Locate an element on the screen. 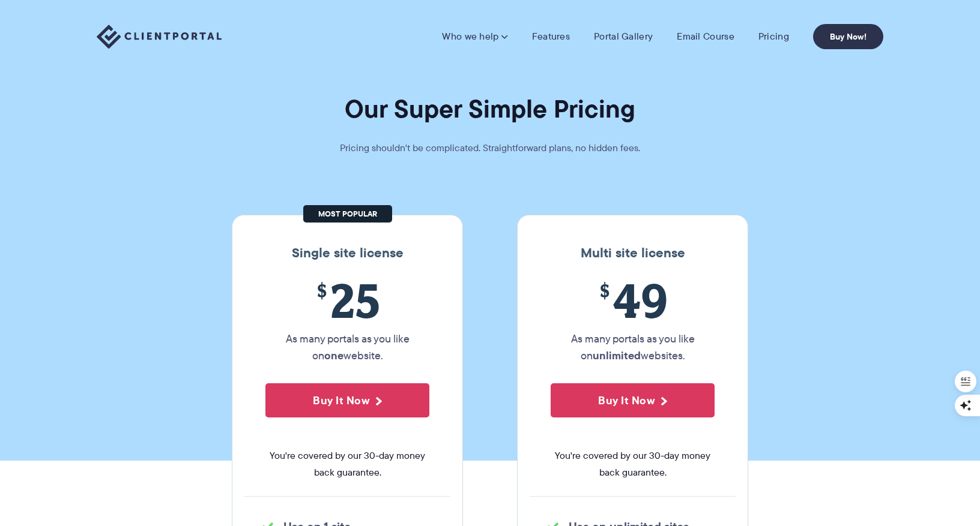 This screenshot has width=980, height=526. a: Pricing is located at coordinates (773, 37).